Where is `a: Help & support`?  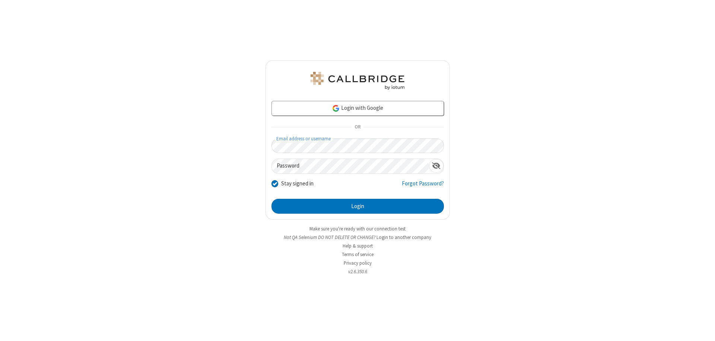 a: Help & support is located at coordinates (357, 246).